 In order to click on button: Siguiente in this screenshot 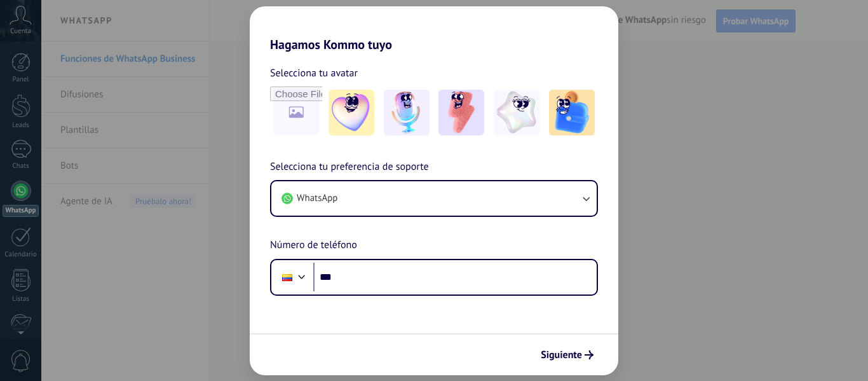, I will do `click(567, 355)`.